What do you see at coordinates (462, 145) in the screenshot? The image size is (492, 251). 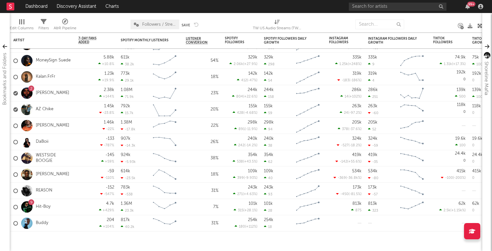 I see `span: 100` at bounding box center [462, 145].